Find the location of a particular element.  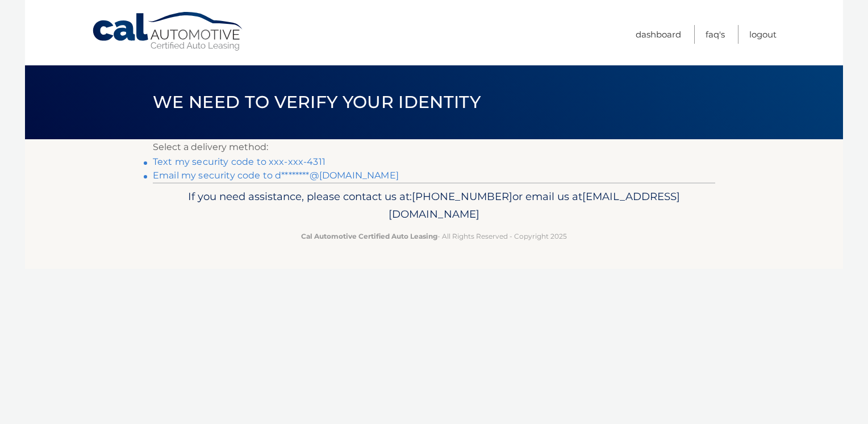

a: Text my security code to xxx-xxx-4311 is located at coordinates (239, 161).